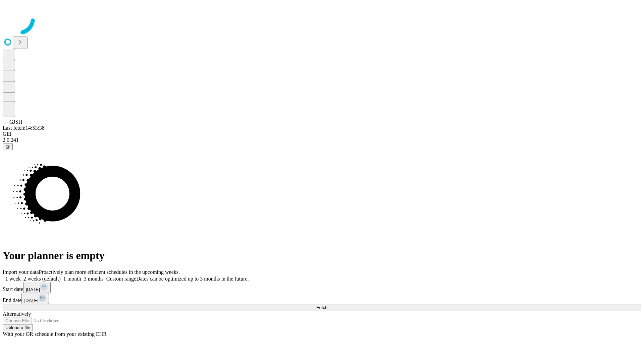 The image size is (644, 362). What do you see at coordinates (13, 279) in the screenshot?
I see `span: 1 week` at bounding box center [13, 279].